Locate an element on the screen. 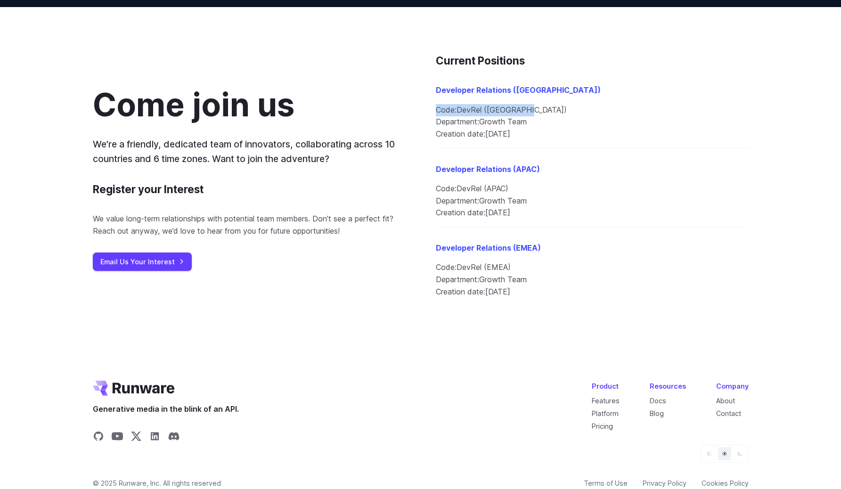 Image resolution: width=841 pixels, height=489 pixels. h2: Come join us is located at coordinates (194, 105).